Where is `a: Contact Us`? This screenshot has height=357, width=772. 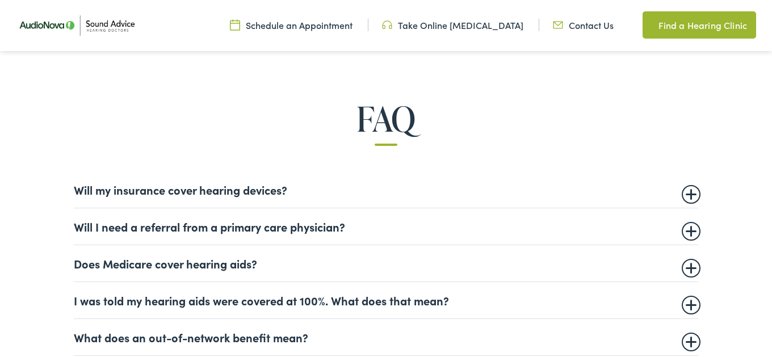 a: Contact Us is located at coordinates (583, 25).